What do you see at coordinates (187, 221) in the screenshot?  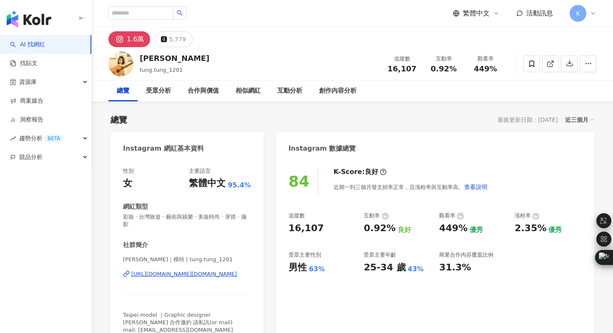 I see `span: 彩妝 · 台灣旅遊 · 藝術與娛樂 · 美妝時尚 · 穿搭 · 攝影` at bounding box center [187, 221].